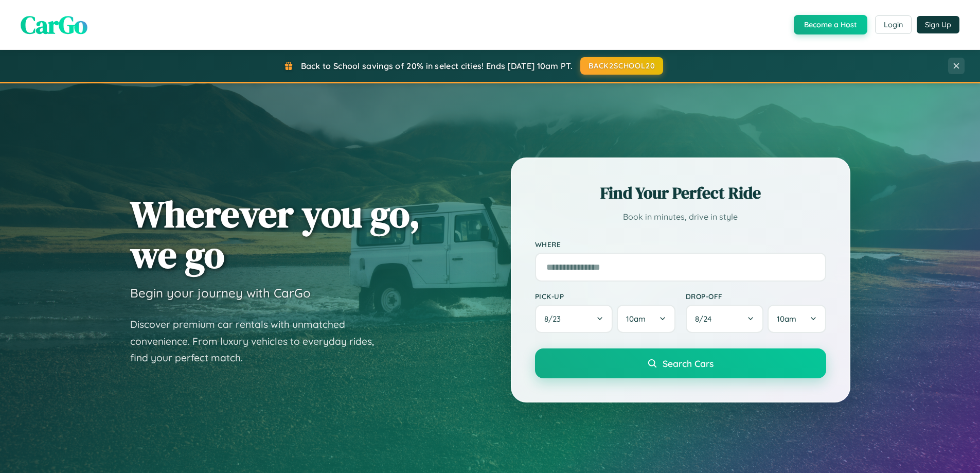 This screenshot has height=473, width=980. What do you see at coordinates (622, 66) in the screenshot?
I see `button: BACK2SCHOOL20` at bounding box center [622, 66].